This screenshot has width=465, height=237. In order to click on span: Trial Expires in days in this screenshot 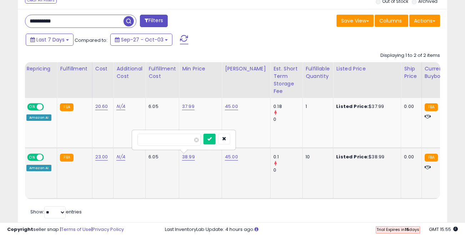, I will do `click(398, 229)`.